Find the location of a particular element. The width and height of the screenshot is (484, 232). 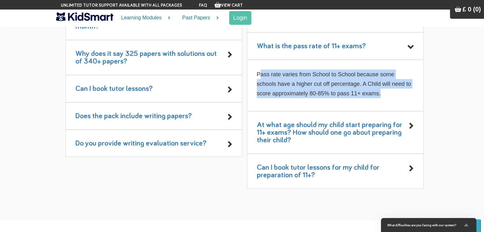

button: Login is located at coordinates (240, 18).